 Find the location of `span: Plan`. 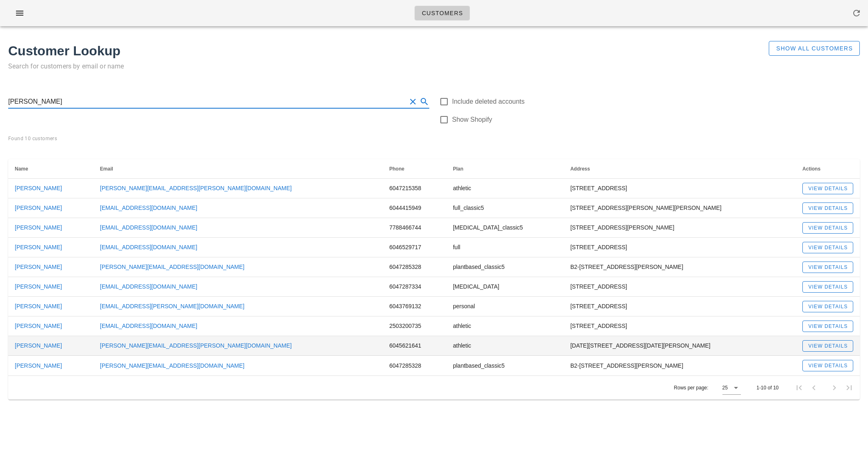

span: Plan is located at coordinates (458, 169).